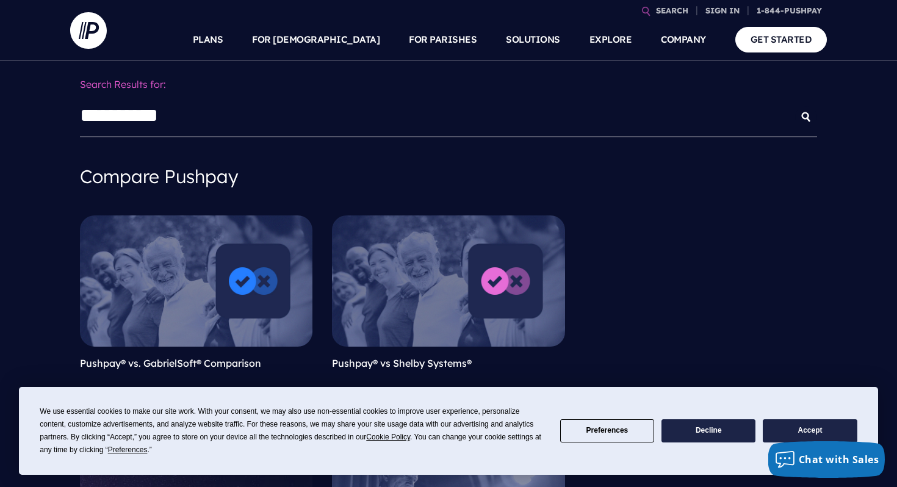 This screenshot has height=487, width=897. What do you see at coordinates (611, 40) in the screenshot?
I see `a: EXPLORE` at bounding box center [611, 40].